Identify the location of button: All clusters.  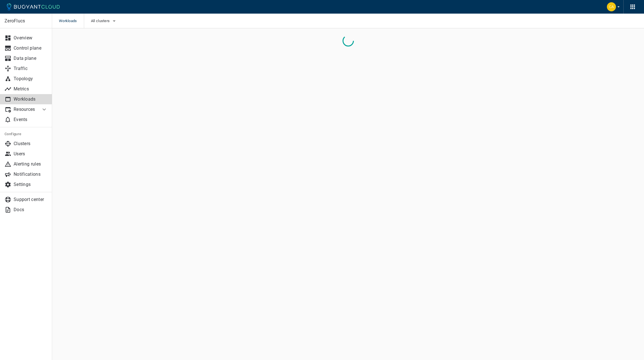
(104, 21).